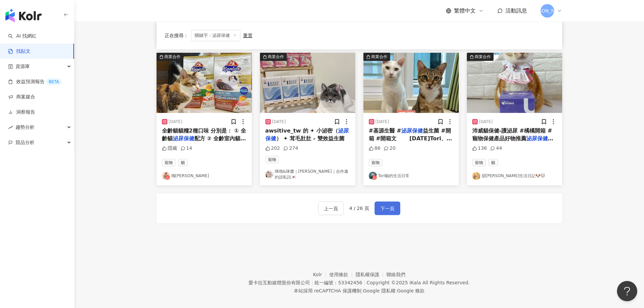 This screenshot has height=308, width=644. What do you see at coordinates (279, 283) in the screenshot?
I see `div: 愛卡拉互動媒體股份有限公司` at bounding box center [279, 283].